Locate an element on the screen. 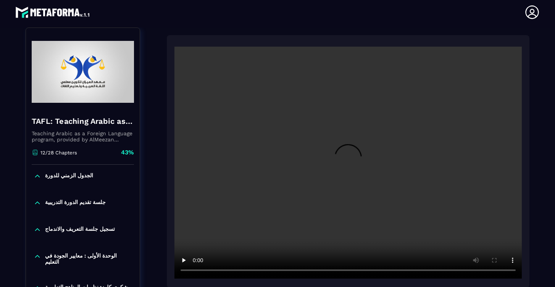 The width and height of the screenshot is (555, 287). p: الوحدة الأولى : معايير الجودة في التعليم is located at coordinates (89, 258).